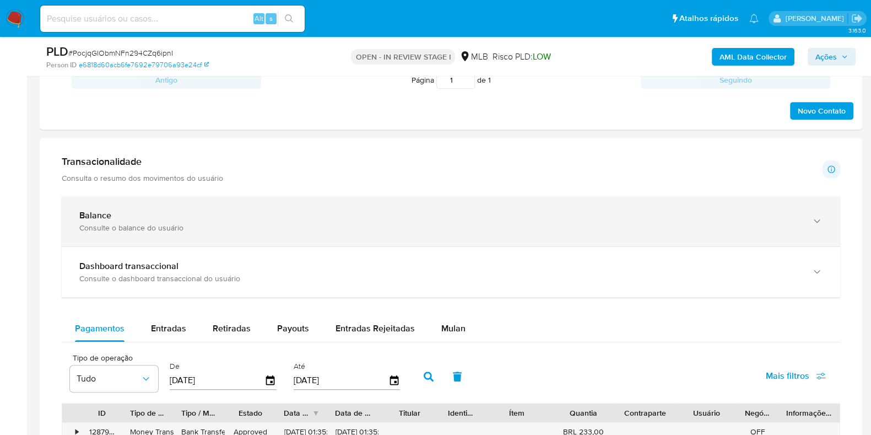 This screenshot has height=435, width=871. I want to click on a: Sair, so click(856, 18).